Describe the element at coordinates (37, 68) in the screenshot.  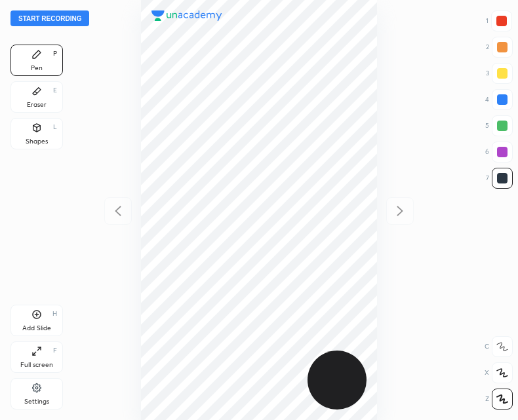
I see `div: Pen` at that location.